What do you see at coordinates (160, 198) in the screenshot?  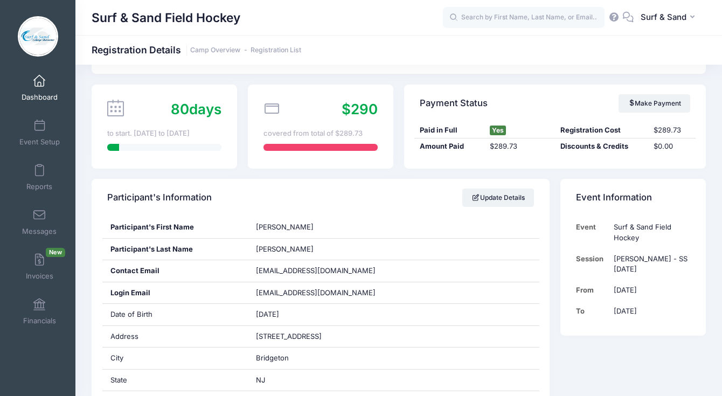 I see `h4: Participant's Information` at bounding box center [160, 198].